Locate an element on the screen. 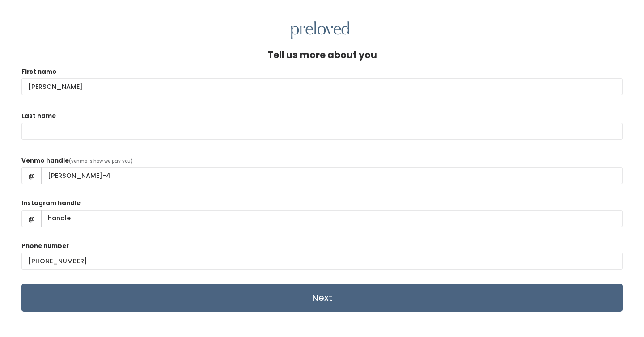 Image resolution: width=644 pixels, height=337 pixels. label: Venmo handle is located at coordinates (45, 161).